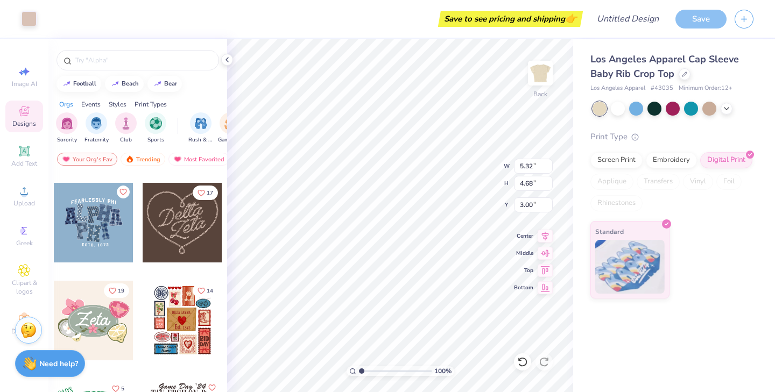  Describe the element at coordinates (541, 94) in the screenshot. I see `div: Back` at that location.